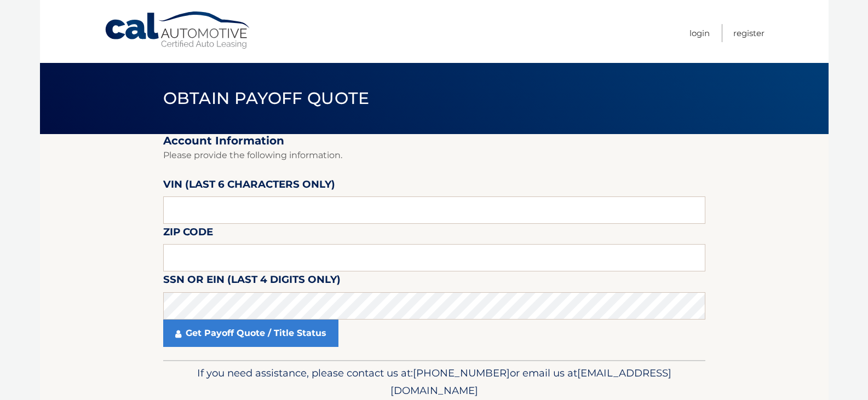  Describe the element at coordinates (249, 186) in the screenshot. I see `label: VIN (last 6 characters only)` at that location.